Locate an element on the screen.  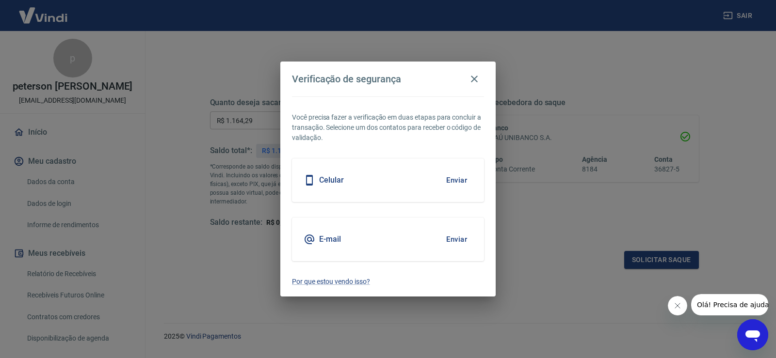
h4: Verificação de segurança is located at coordinates (346, 79).